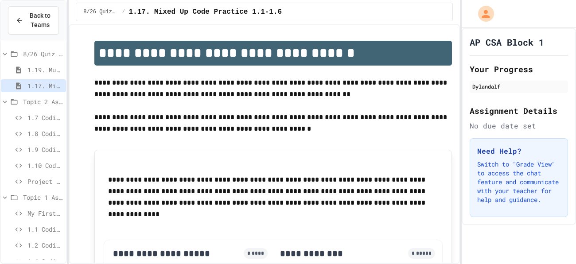  Describe the element at coordinates (519, 151) in the screenshot. I see `h3: Need Help?` at that location.